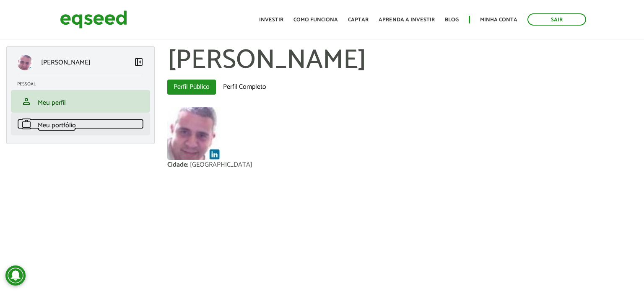 This screenshot has width=644, height=291. What do you see at coordinates (178, 165) in the screenshot?
I see `div: Cidade` at bounding box center [178, 165].